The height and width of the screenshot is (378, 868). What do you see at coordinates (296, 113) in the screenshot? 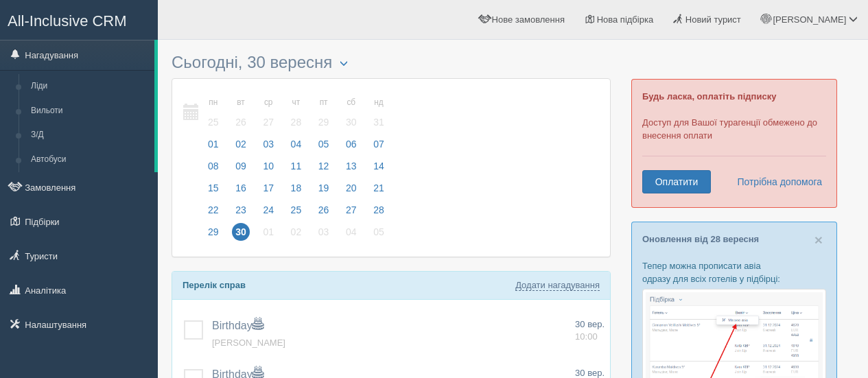
I see `a: чт 28` at bounding box center [296, 113].